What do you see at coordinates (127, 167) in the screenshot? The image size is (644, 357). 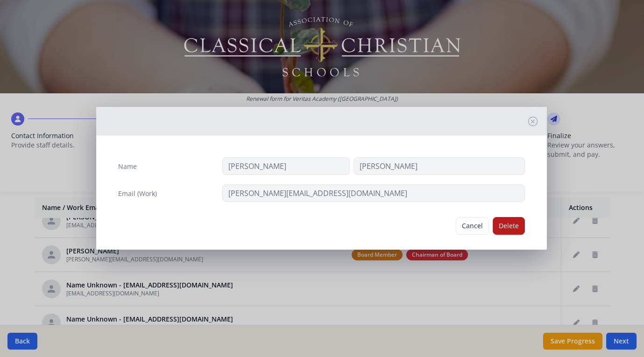 I see `label: Name` at bounding box center [127, 167].